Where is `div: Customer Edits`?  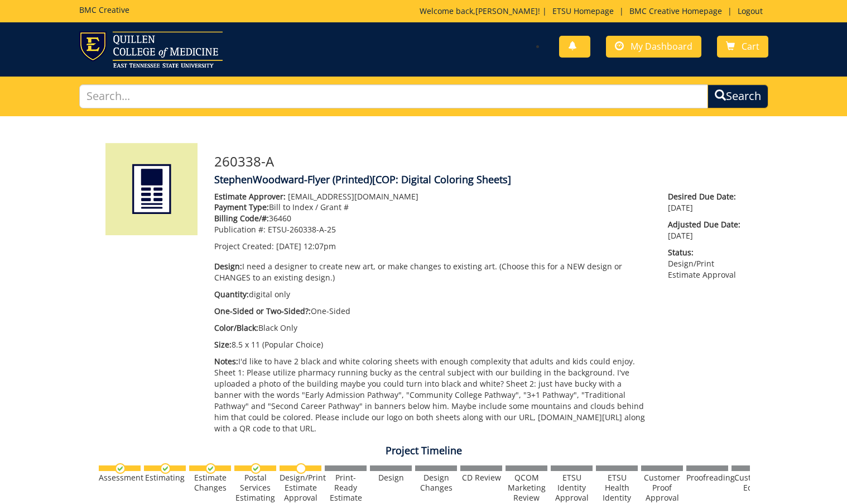 div: Customer Edits is located at coordinates (753, 483).